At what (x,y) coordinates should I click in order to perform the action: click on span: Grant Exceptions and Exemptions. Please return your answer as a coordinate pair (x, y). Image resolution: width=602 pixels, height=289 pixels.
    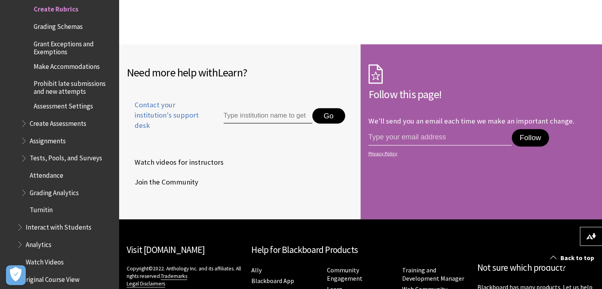
    Looking at the image, I should click on (73, 46).